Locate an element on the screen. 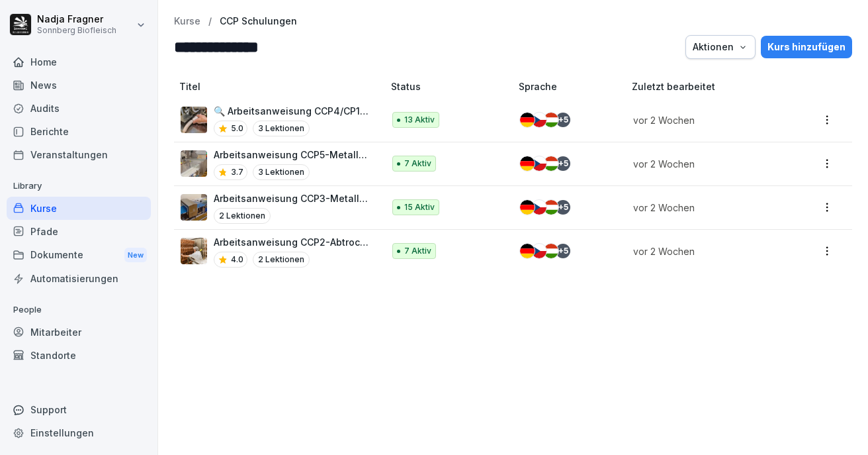 This screenshot has height=455, width=868. div: Einstellungen is located at coordinates (79, 432).